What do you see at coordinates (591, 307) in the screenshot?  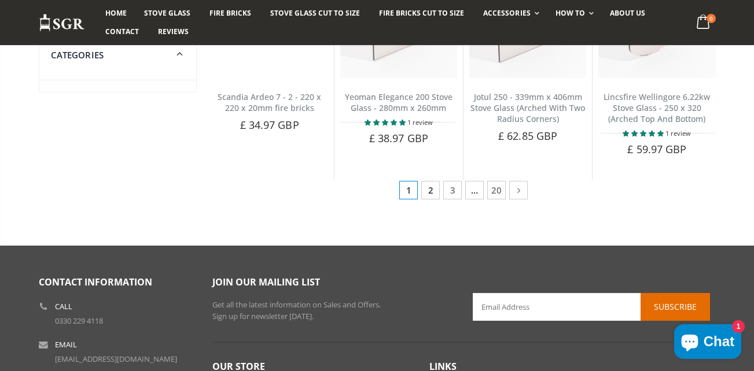 I see `input: Email Address` at bounding box center [591, 307].